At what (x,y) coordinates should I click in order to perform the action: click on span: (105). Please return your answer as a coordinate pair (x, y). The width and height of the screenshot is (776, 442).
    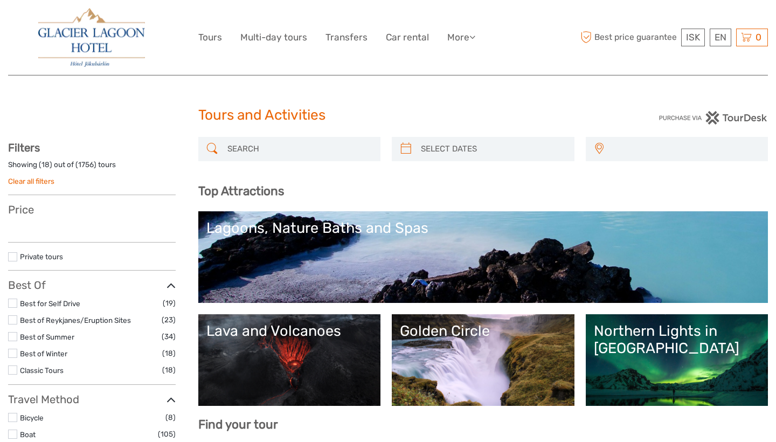
    Looking at the image, I should click on (167, 434).